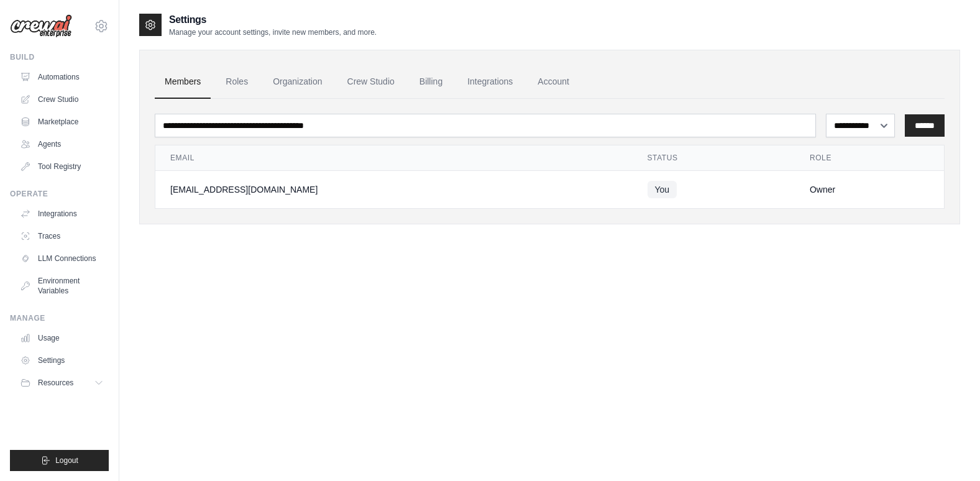 The height and width of the screenshot is (481, 980). Describe the element at coordinates (62, 145) in the screenshot. I see `a: Agents` at that location.